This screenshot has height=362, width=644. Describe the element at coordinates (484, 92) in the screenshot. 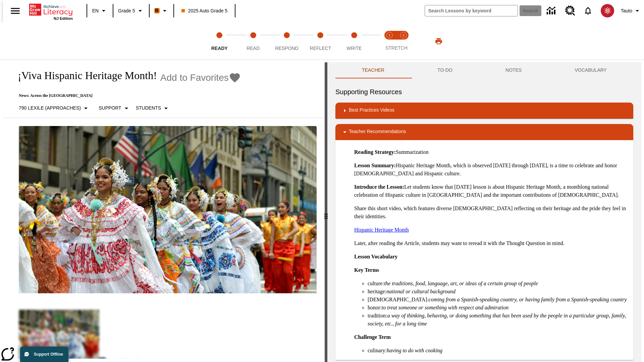

I see `h6: Supporting Resources` at that location.